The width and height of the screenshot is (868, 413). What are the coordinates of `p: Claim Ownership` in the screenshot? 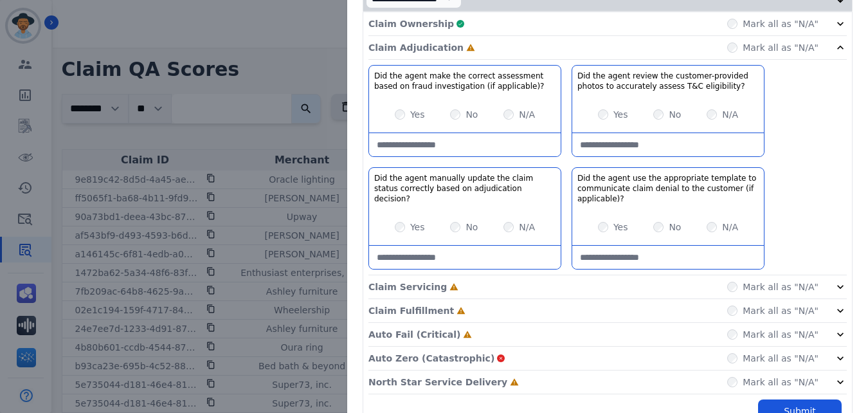 It's located at (411, 24).